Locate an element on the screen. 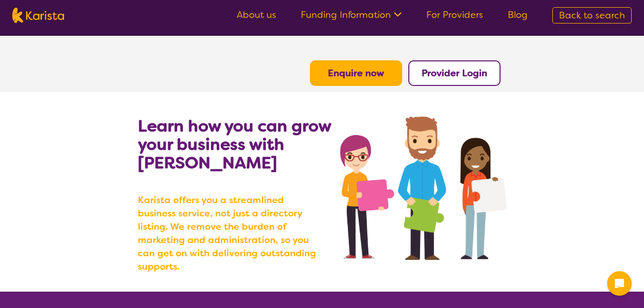 This screenshot has width=644, height=308. a: Blog is located at coordinates (518, 15).